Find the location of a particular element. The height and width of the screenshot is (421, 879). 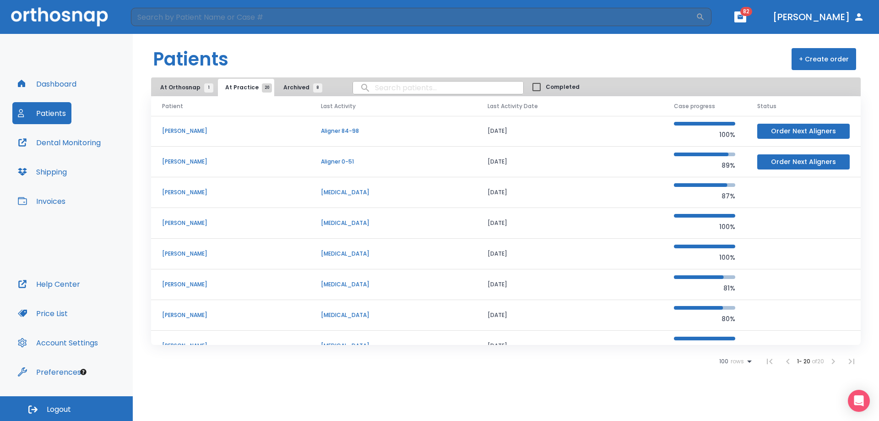

a: Invoices is located at coordinates (42, 201).